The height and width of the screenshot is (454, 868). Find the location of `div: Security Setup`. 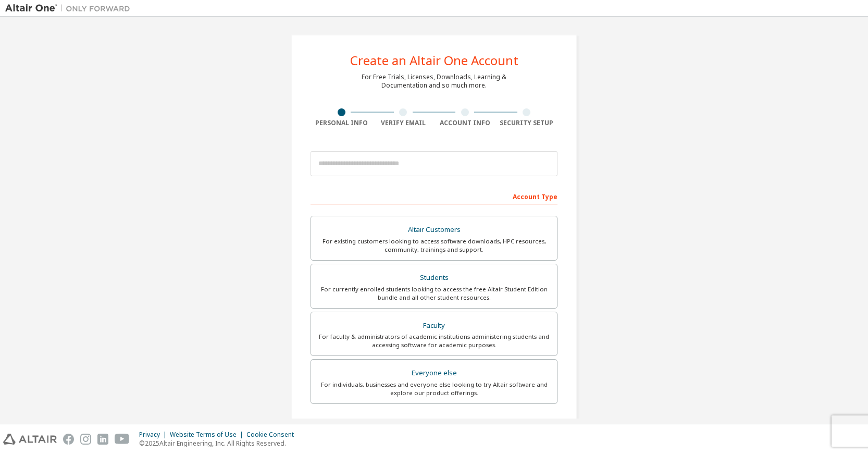

div: Security Setup is located at coordinates (527, 123).